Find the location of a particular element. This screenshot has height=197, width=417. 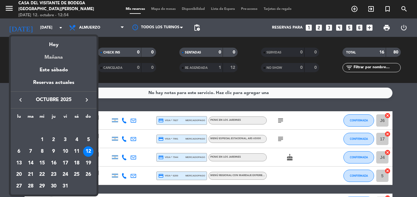

div: 20 is located at coordinates (19, 175).